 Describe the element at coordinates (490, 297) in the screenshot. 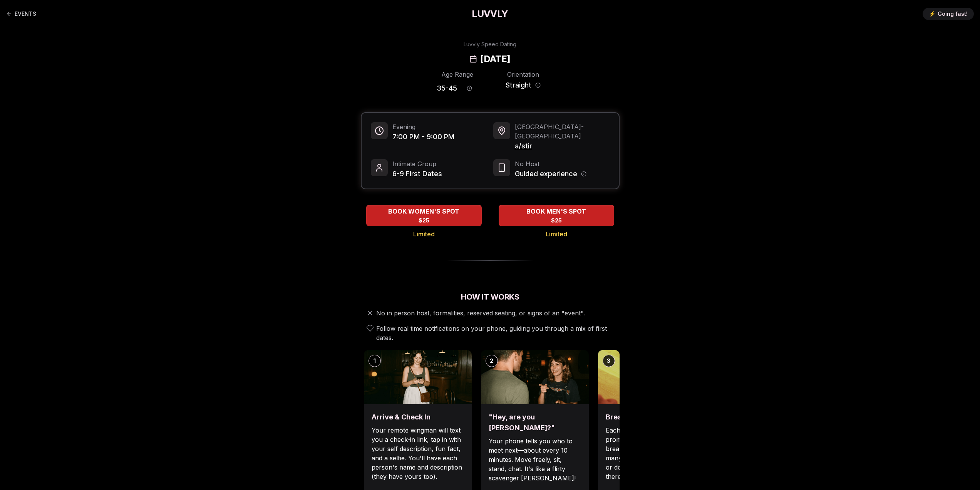

I see `h2: How It Works` at that location.